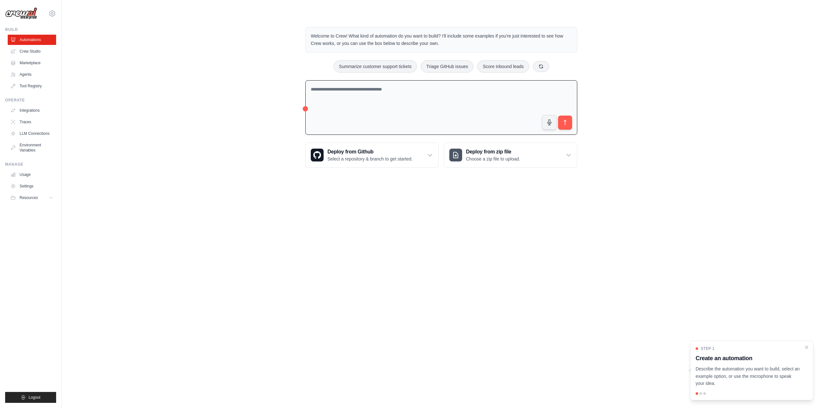 The image size is (821, 408). What do you see at coordinates (447, 66) in the screenshot?
I see `button: Triage GitHub issues` at bounding box center [447, 66].